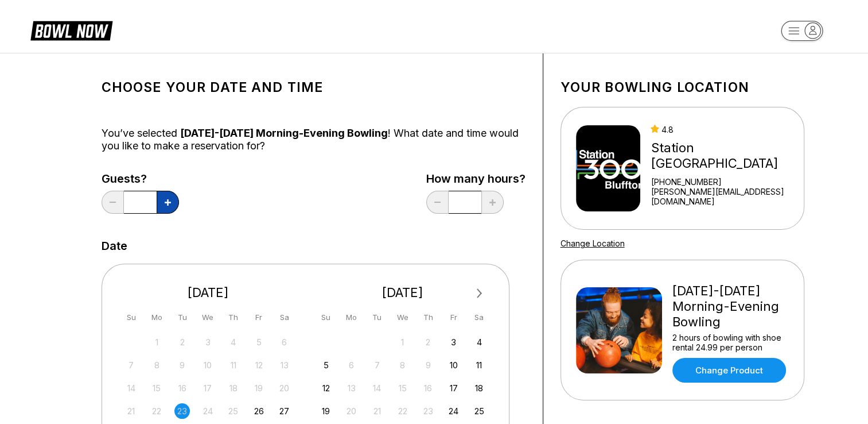 The image size is (868, 424). What do you see at coordinates (313, 88) in the screenshot?
I see `h1: Choose your Date and time` at bounding box center [313, 88].